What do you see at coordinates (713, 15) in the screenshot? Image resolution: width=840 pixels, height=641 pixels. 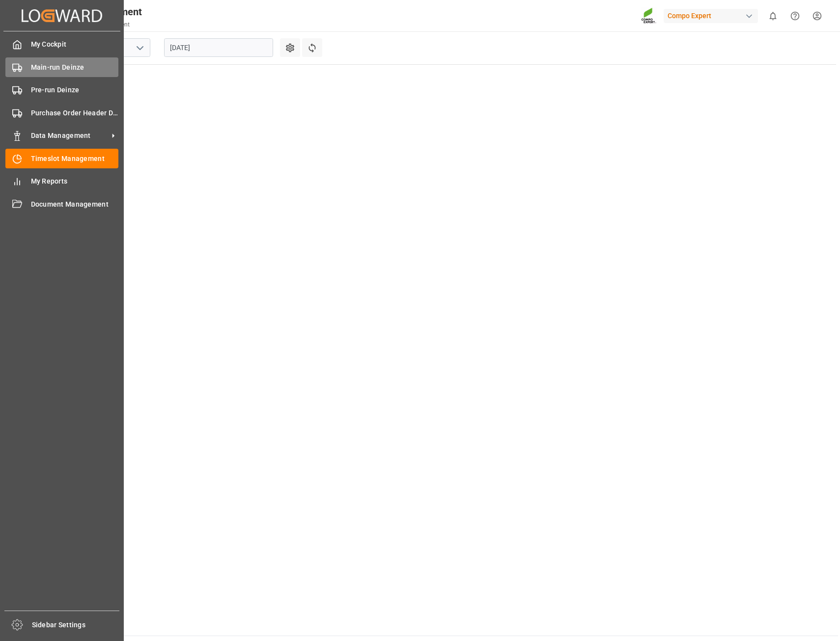 I see `button: Compo Expert` at bounding box center [713, 15].